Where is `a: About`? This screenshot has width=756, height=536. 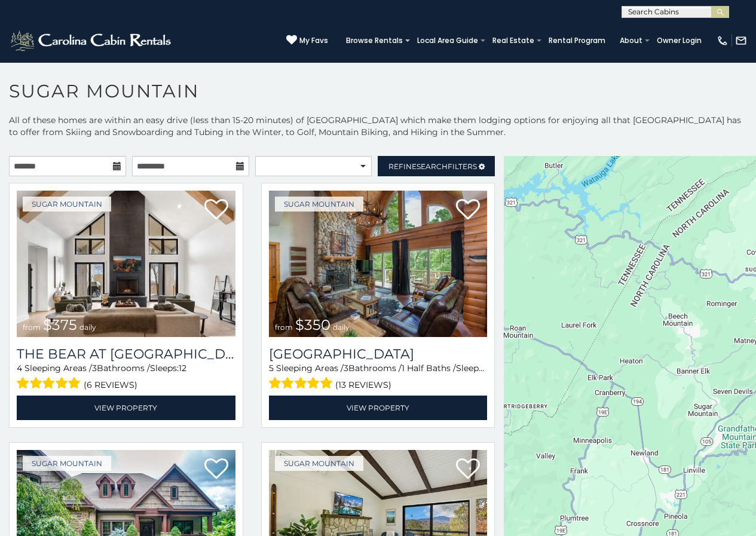
a: About is located at coordinates (631, 40).